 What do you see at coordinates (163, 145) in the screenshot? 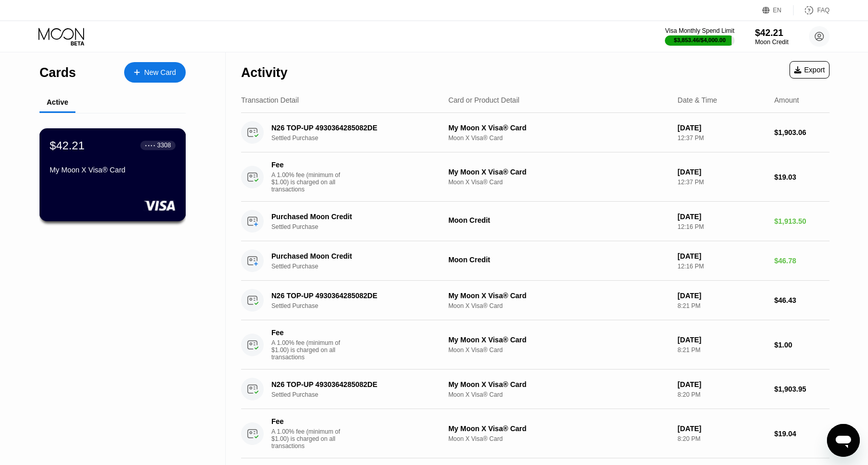
I see `div: 3308` at bounding box center [163, 145].